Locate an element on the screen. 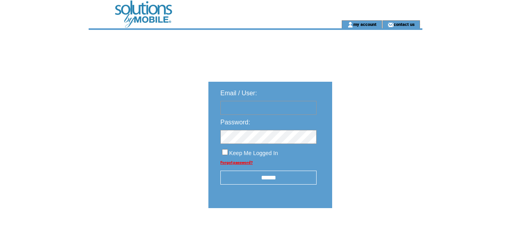 The height and width of the screenshot is (242, 511). img: contact_us_icon.gif is located at coordinates (391, 25).